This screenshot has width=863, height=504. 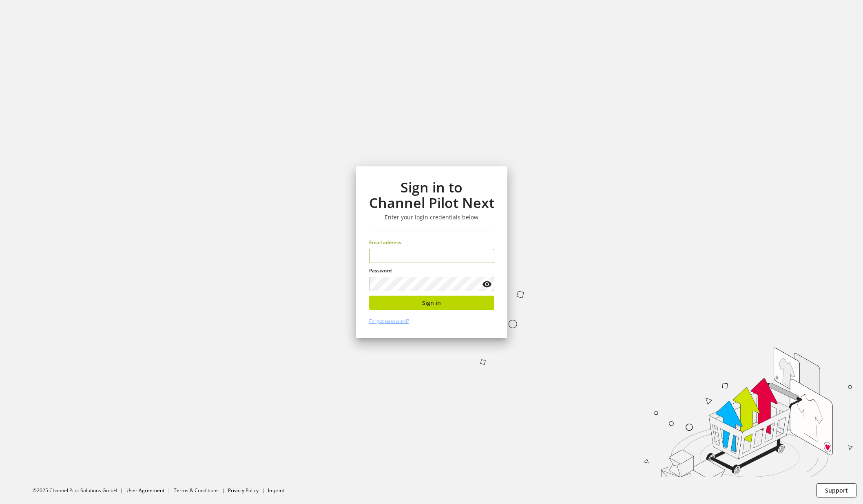 What do you see at coordinates (389, 321) in the screenshot?
I see `u: Forgot password?` at bounding box center [389, 321].